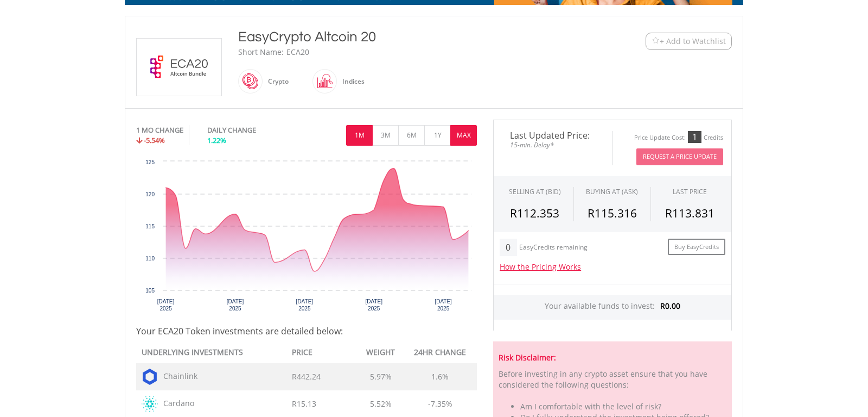 This screenshot has height=417, width=868. Describe the element at coordinates (613, 307) in the screenshot. I see `div: Your available funds to invest:` at that location.